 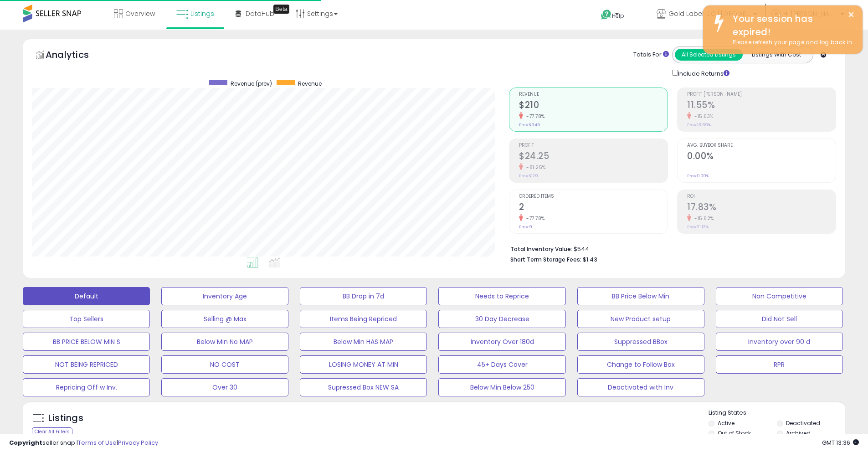 I want to click on div: Totals For, so click(x=651, y=54).